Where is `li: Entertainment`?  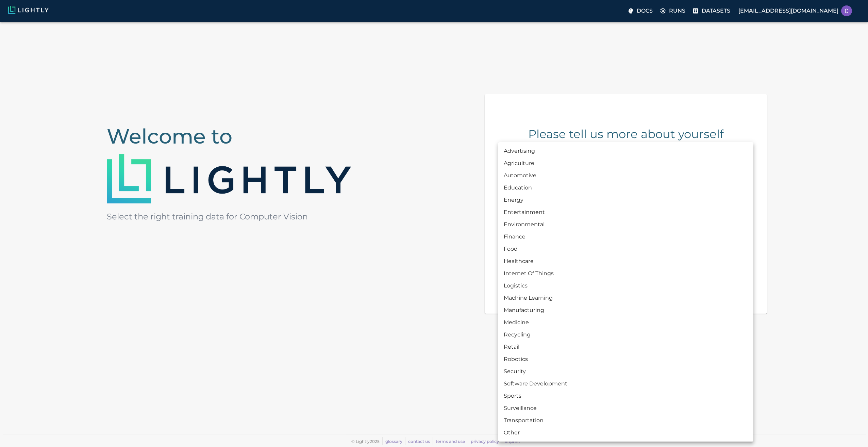
li: Entertainment is located at coordinates (626, 213).